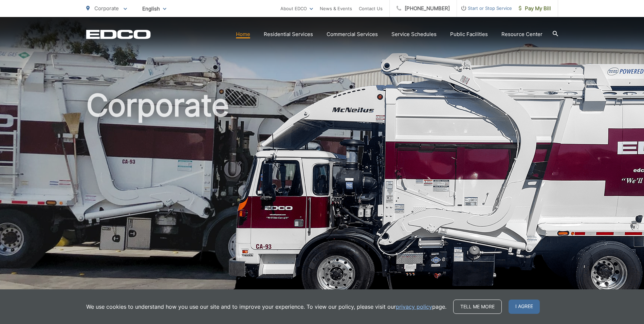  What do you see at coordinates (243, 34) in the screenshot?
I see `a: Home` at bounding box center [243, 34].